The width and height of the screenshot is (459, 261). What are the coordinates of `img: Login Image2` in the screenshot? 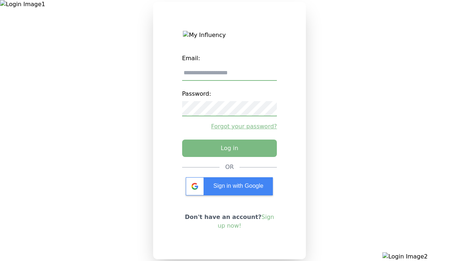 It's located at (421, 257).